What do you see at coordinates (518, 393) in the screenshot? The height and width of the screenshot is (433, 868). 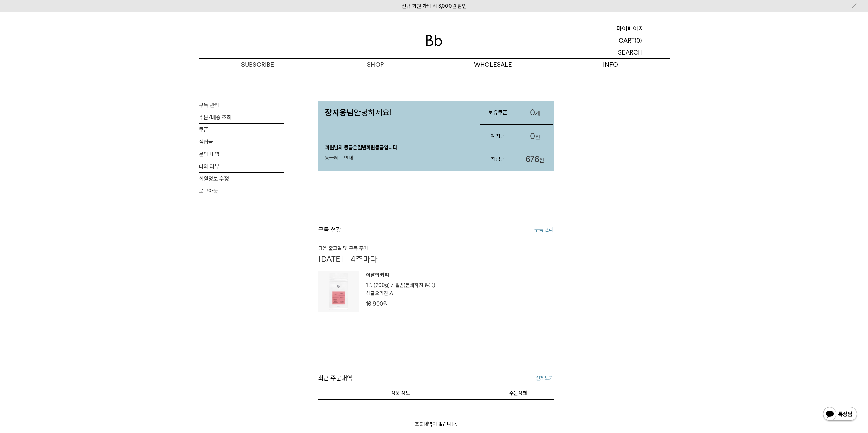 I see `th: 주문상태` at bounding box center [518, 393].